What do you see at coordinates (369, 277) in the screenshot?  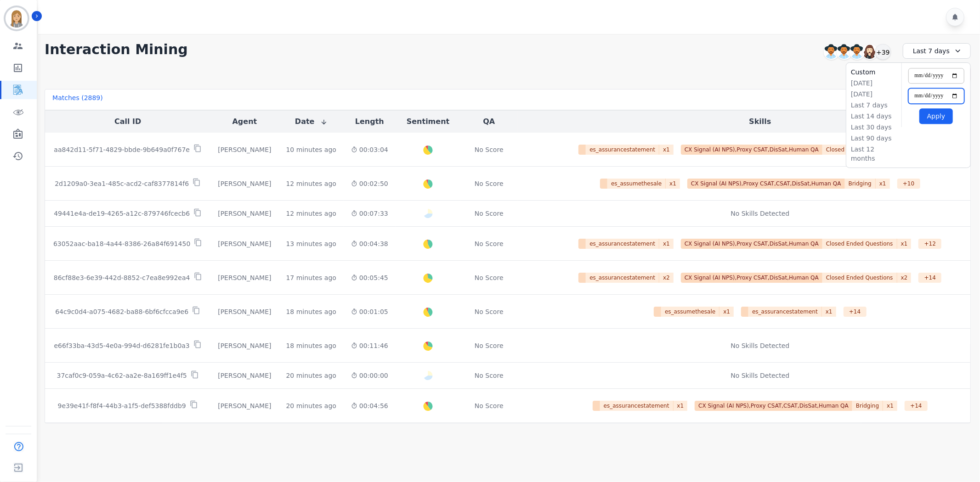 I see `div: 00:05:45` at bounding box center [369, 277].